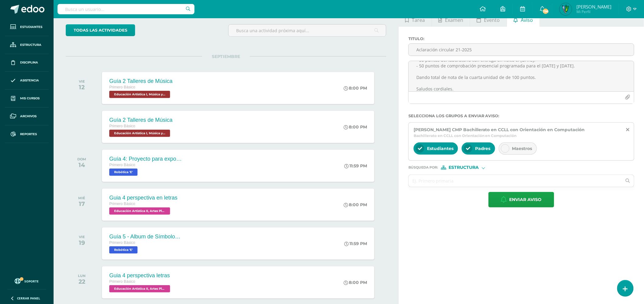  What do you see at coordinates (29, 63) in the screenshot?
I see `span: Disciplina` at bounding box center [29, 63].